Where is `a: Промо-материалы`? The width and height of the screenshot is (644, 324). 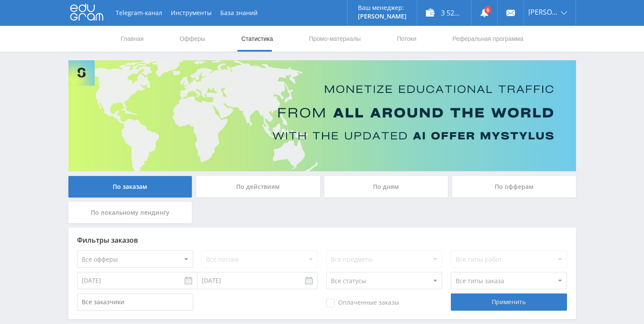 a: Промо-материалы is located at coordinates (335, 39).